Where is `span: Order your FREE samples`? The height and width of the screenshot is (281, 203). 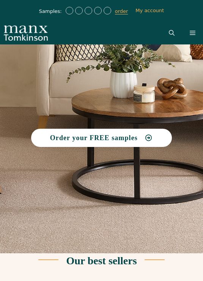 span: Order your FREE samples is located at coordinates (94, 138).